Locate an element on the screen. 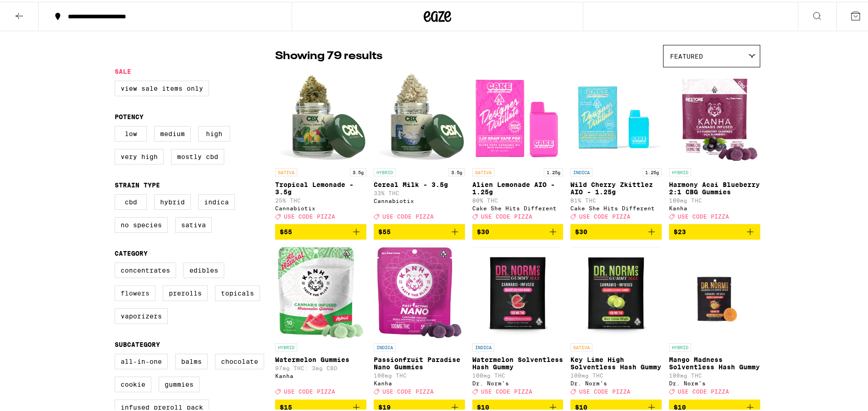  a: Open page for Harmony Acai Blueberry 2:1 CBG Gummies from Kanha is located at coordinates (714, 146).